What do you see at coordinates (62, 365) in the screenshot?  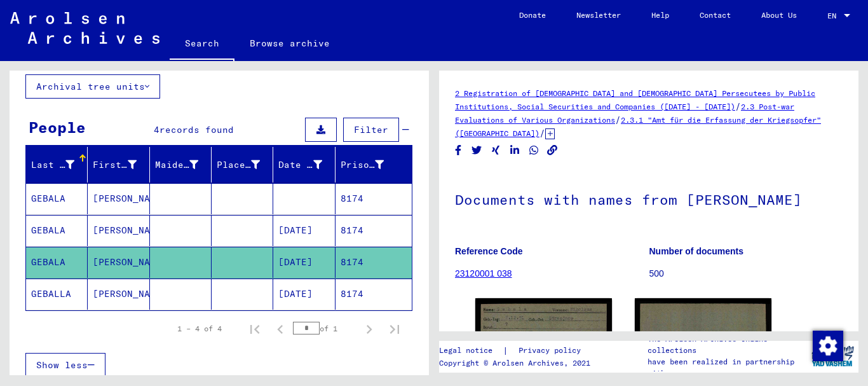 I see `span: Show less` at bounding box center [62, 365].